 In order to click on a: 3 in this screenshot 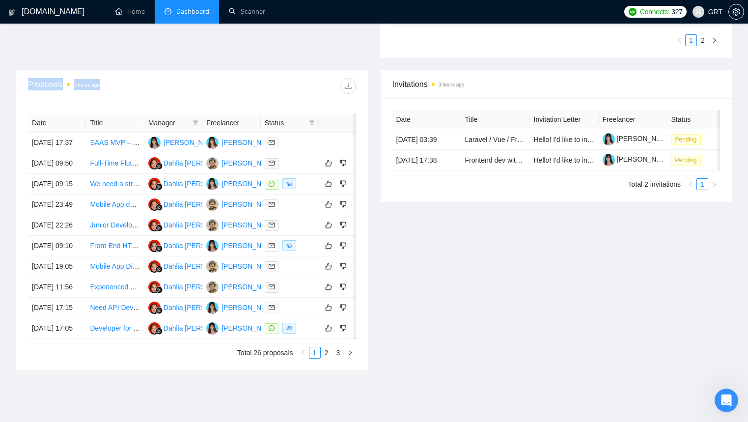, I will do `click(338, 353)`.